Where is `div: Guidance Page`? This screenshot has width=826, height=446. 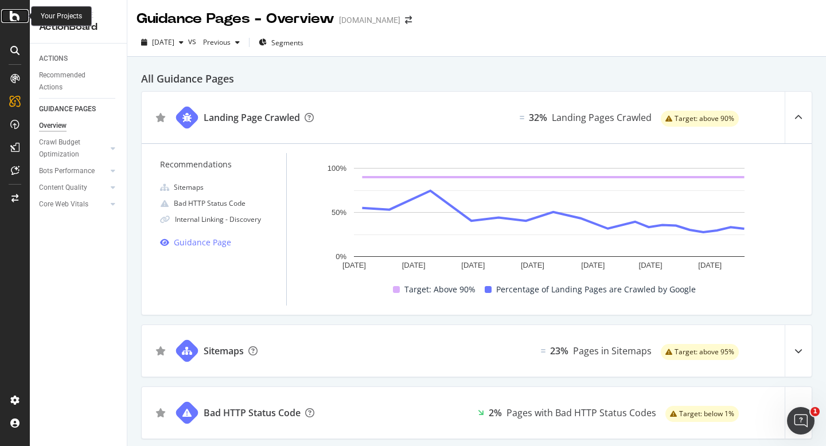
div: Guidance Page is located at coordinates (202, 243).